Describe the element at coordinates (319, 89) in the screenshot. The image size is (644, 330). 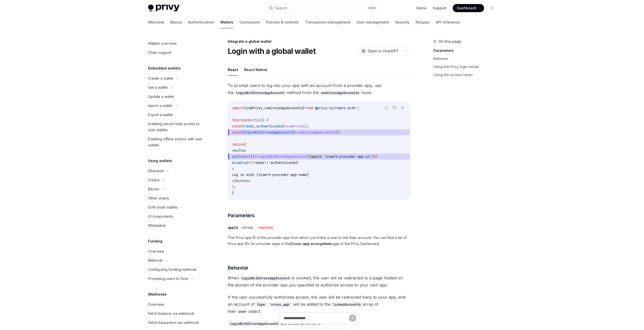
I see `span: To prompt users to log into your app with an account from a provider app, use the method from the...` at that location.